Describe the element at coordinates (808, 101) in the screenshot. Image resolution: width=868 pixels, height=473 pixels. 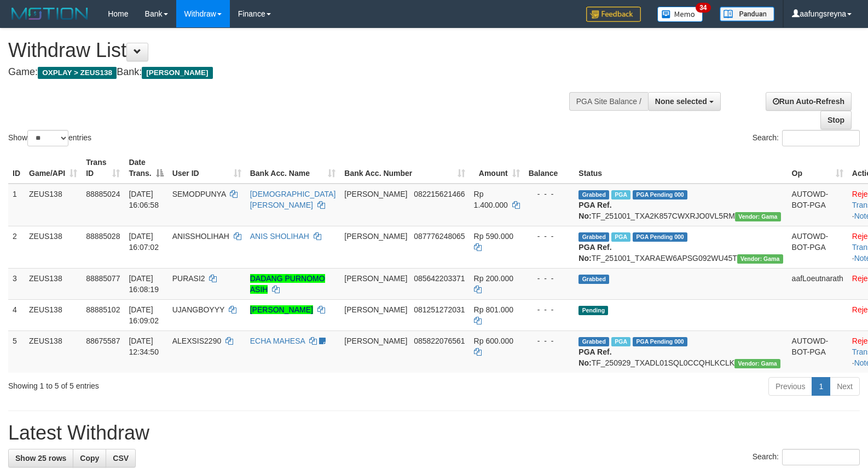
I see `a: Run Auto-Refresh` at that location.